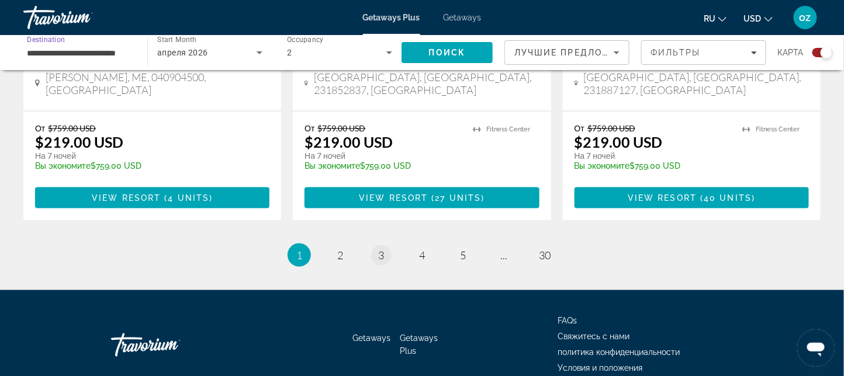 This screenshot has width=844, height=376. I want to click on nav: Pagination, so click(422, 255).